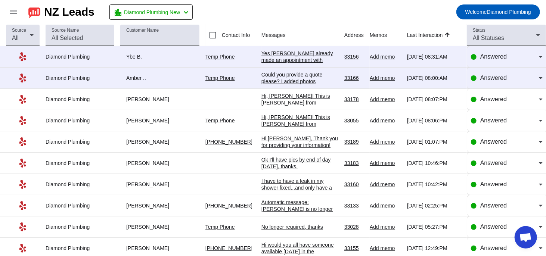 Image resolution: width=546 pixels, height=256 pixels. Describe the element at coordinates (65, 30) in the screenshot. I see `mat-label: Source Name` at that location.